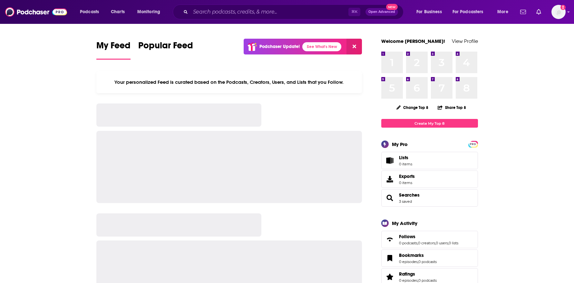 The image size is (574, 283). What do you see at coordinates (558, 12) in the screenshot?
I see `button: Show profile menu` at bounding box center [558, 12].